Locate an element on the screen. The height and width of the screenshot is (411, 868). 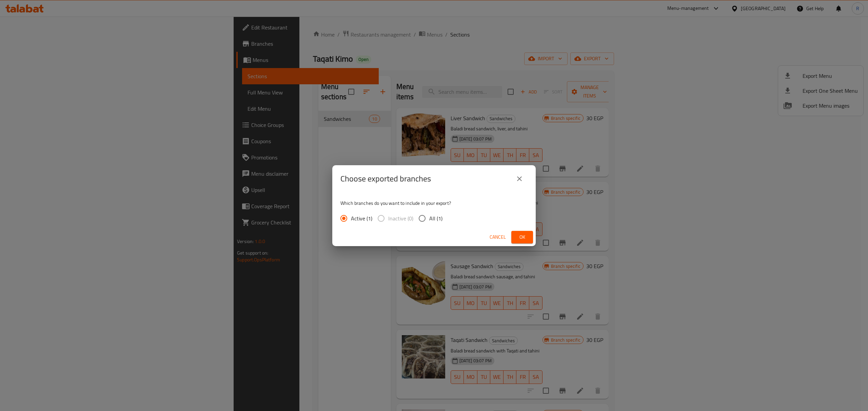
button: Cancel is located at coordinates (498, 237).